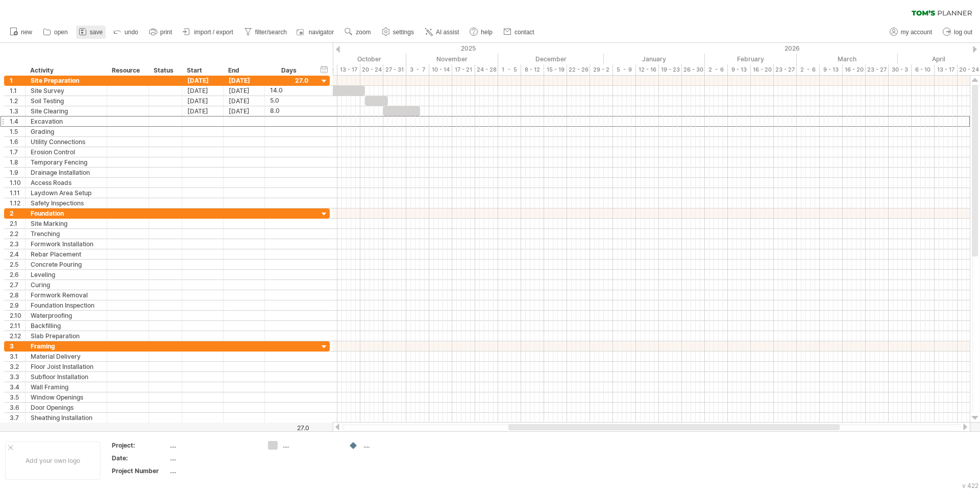  I want to click on div: Slab Preparation, so click(65, 336).